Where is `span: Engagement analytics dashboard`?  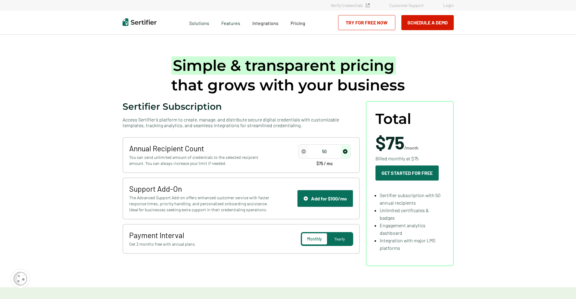 span: Engagement analytics dashboard is located at coordinates (402, 229).